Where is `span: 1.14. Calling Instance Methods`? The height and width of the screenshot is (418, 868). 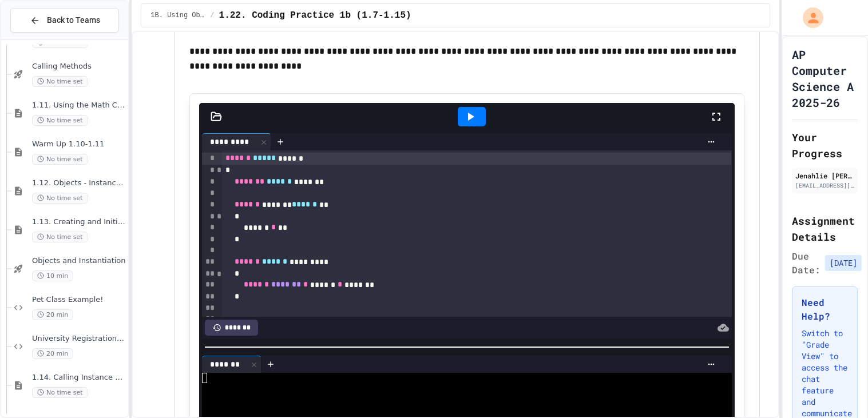
span: 1.14. Calling Instance Methods is located at coordinates (79, 378).